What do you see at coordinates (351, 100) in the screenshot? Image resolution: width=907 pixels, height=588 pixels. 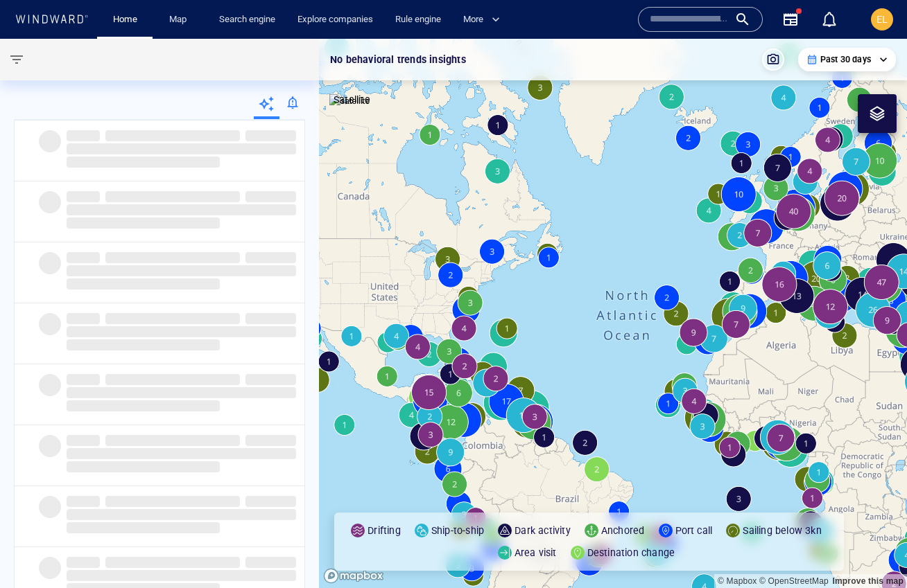 I see `p: Satellite` at bounding box center [351, 100].